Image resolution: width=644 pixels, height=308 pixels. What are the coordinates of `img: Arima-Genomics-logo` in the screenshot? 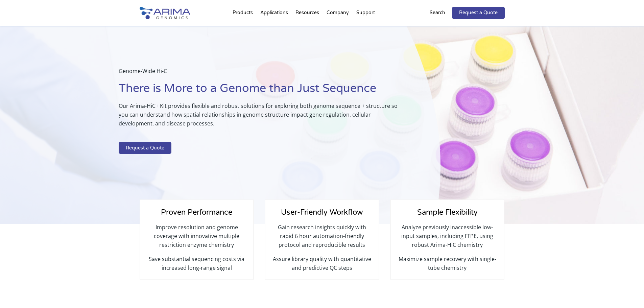 It's located at (165, 13).